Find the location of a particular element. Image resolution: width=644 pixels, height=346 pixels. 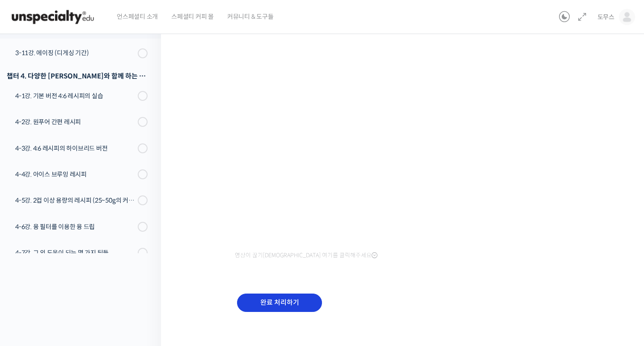

div: 3-11강. 에이징 (디게싱 기간) is located at coordinates (76, 53).